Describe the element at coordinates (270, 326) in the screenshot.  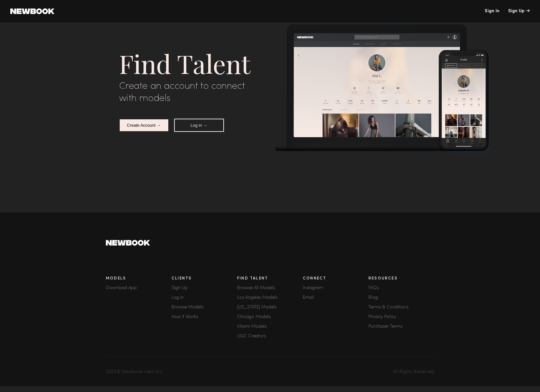
I see `a: Miami Models` at that location.